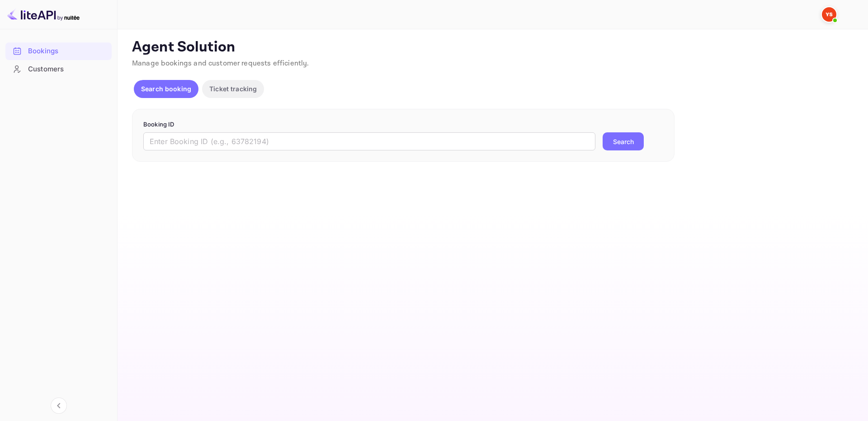  What do you see at coordinates (166, 88) in the screenshot?
I see `p: Search booking` at bounding box center [166, 88].